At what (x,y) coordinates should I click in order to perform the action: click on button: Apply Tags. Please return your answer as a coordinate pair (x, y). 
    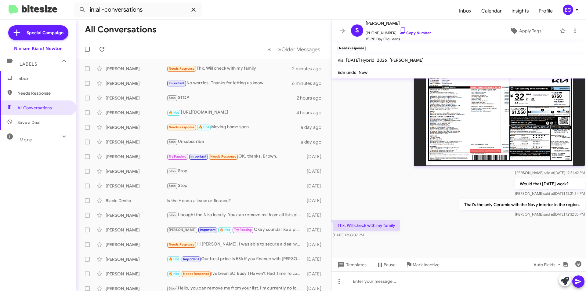
    Looking at the image, I should click on (525, 31).